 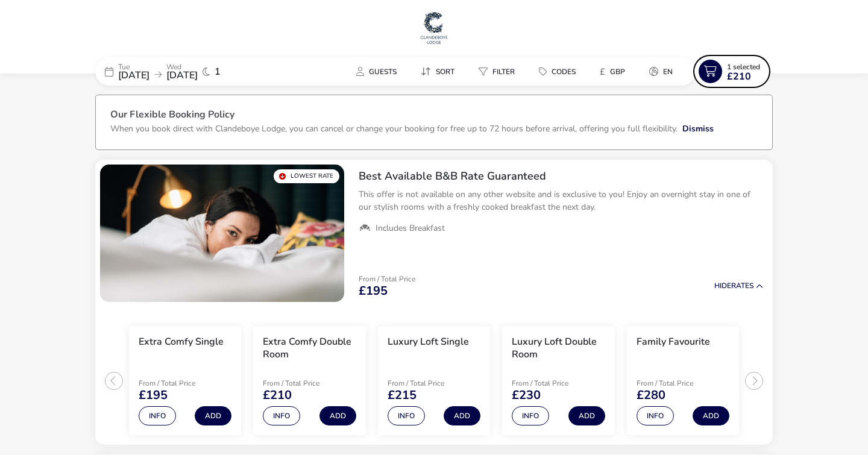 What do you see at coordinates (683, 381) in the screenshot?
I see `swiper-slide: 5 / 5` at bounding box center [683, 381].